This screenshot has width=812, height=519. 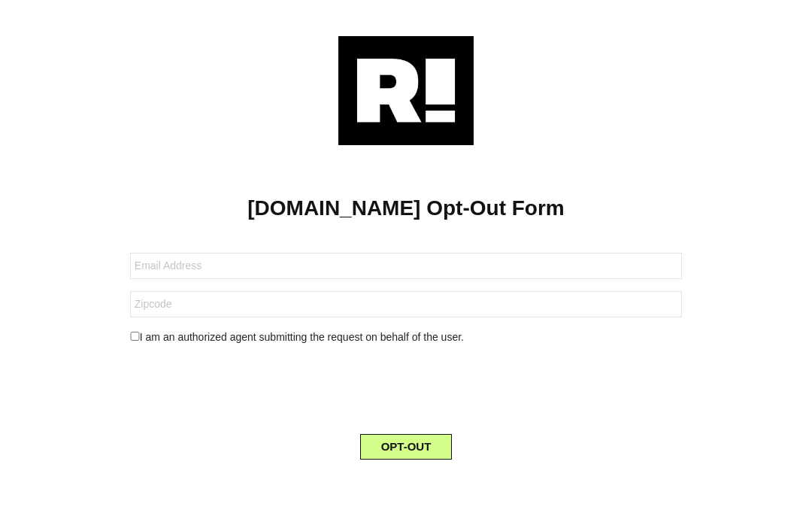 What do you see at coordinates (406, 447) in the screenshot?
I see `button: OPT-OUT` at bounding box center [406, 447].